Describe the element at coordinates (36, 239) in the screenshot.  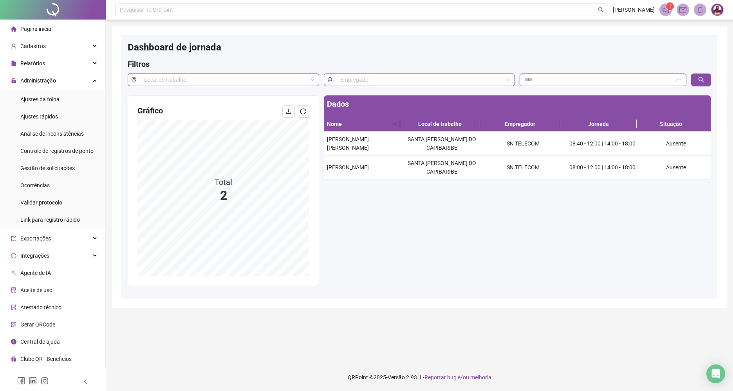
I see `span: Exportações` at that location.